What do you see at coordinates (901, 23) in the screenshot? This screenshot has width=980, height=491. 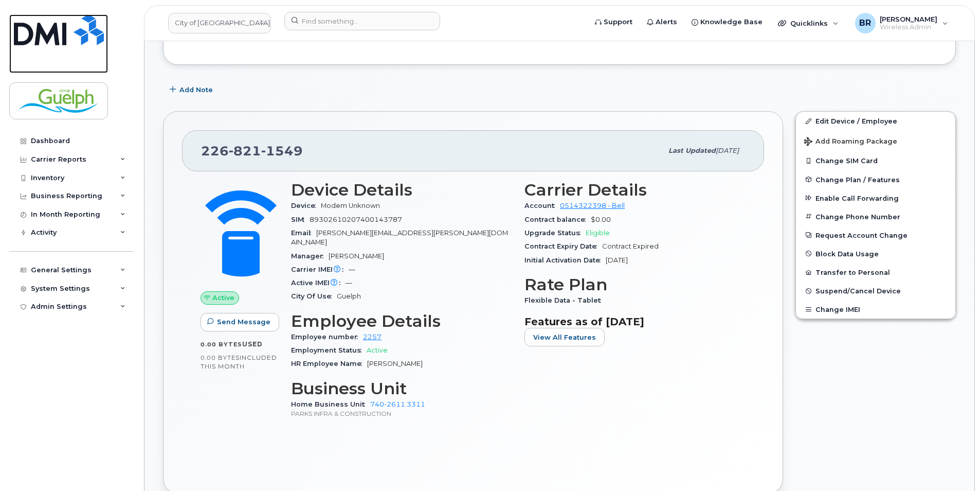 I see `div: Brendan Raftis` at bounding box center [901, 23].